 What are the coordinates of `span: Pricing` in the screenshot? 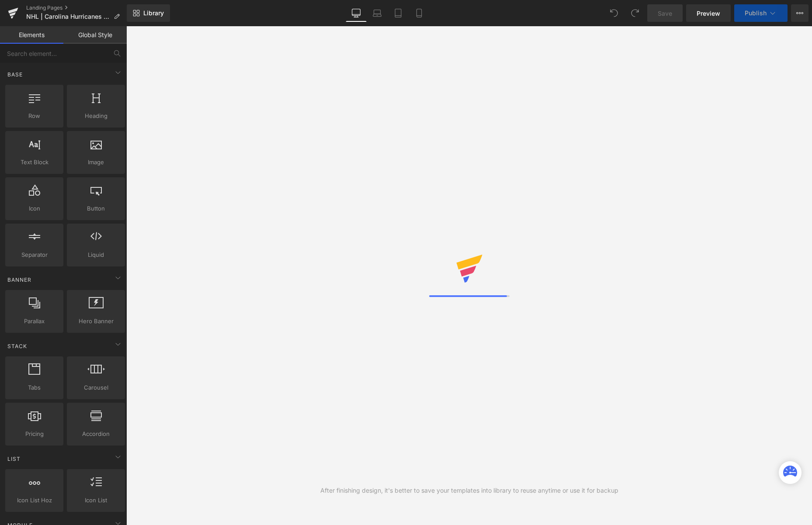 It's located at (34, 434).